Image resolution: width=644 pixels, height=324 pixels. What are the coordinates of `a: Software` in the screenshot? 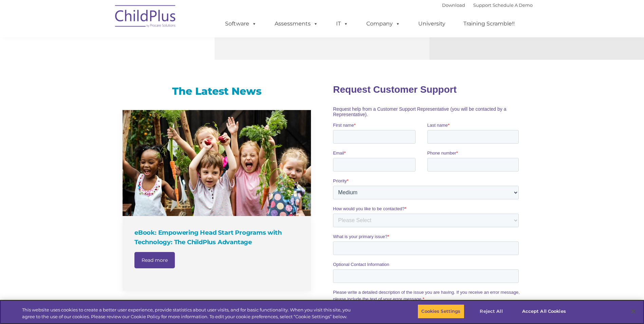 It's located at (241, 24).